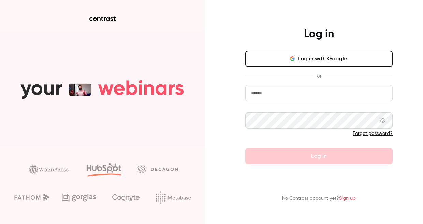  I want to click on a: Sign up, so click(347, 198).